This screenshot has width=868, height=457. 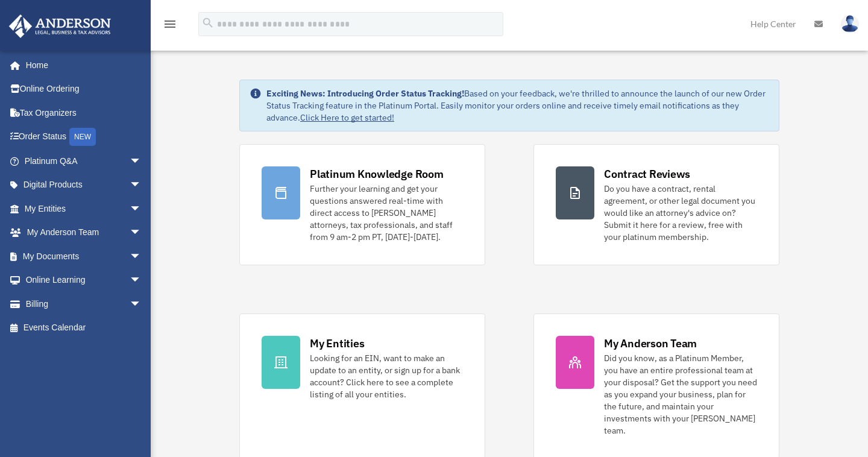 I want to click on a: Home, so click(x=81, y=65).